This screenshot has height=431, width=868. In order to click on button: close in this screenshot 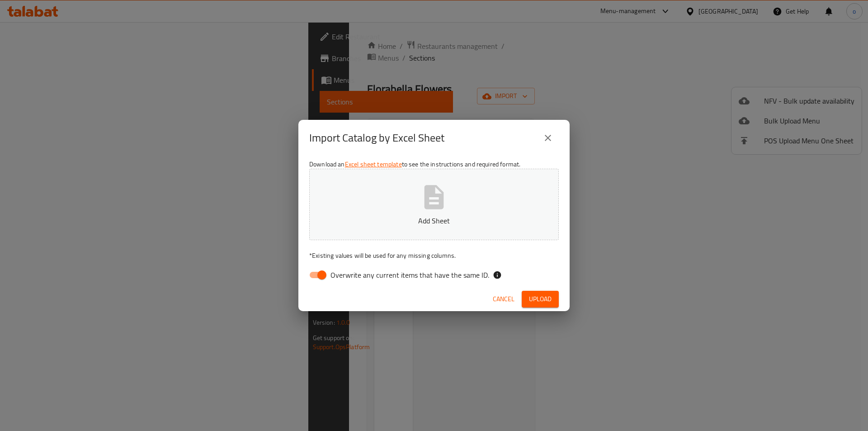, I will do `click(548, 138)`.